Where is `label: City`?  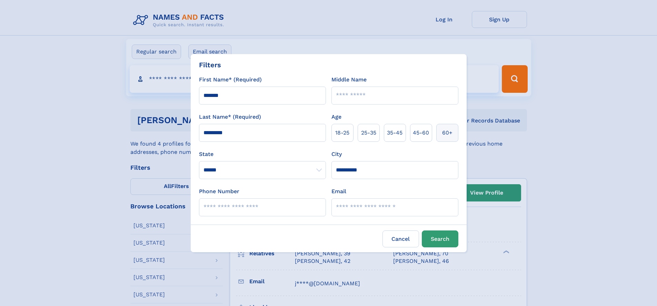 label: City is located at coordinates (336, 154).